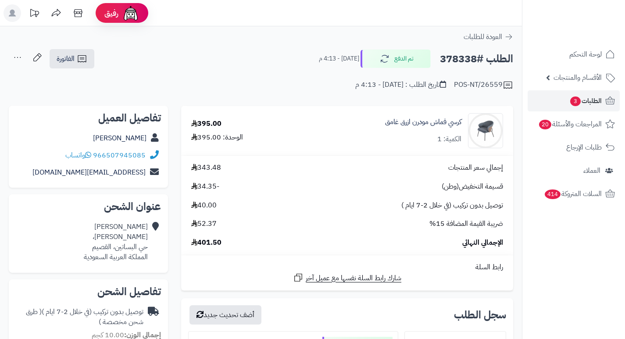 The height and width of the screenshot is (339, 625). I want to click on span: 3, so click(575, 101).